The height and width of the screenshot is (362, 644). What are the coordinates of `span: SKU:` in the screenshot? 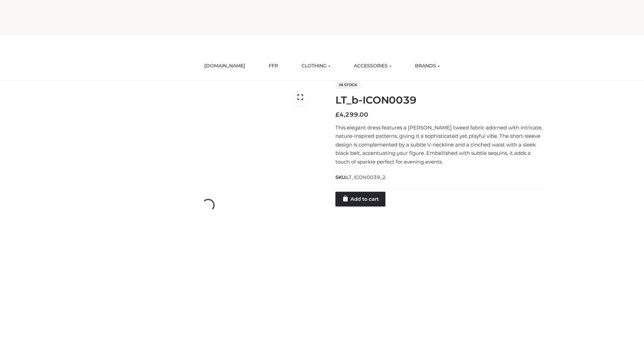 It's located at (361, 178).